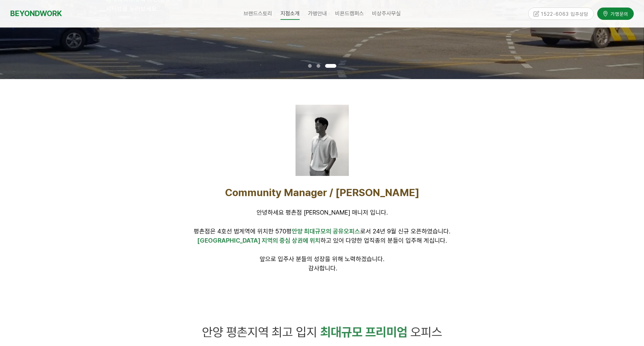  I want to click on span: 비욘드캠퍼스, so click(350, 13).